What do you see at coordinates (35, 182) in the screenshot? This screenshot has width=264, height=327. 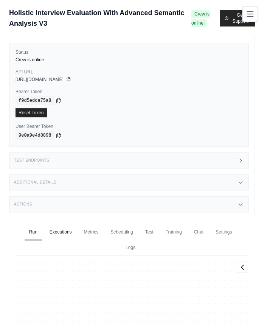 I see `h3: Additional Details` at bounding box center [35, 182].